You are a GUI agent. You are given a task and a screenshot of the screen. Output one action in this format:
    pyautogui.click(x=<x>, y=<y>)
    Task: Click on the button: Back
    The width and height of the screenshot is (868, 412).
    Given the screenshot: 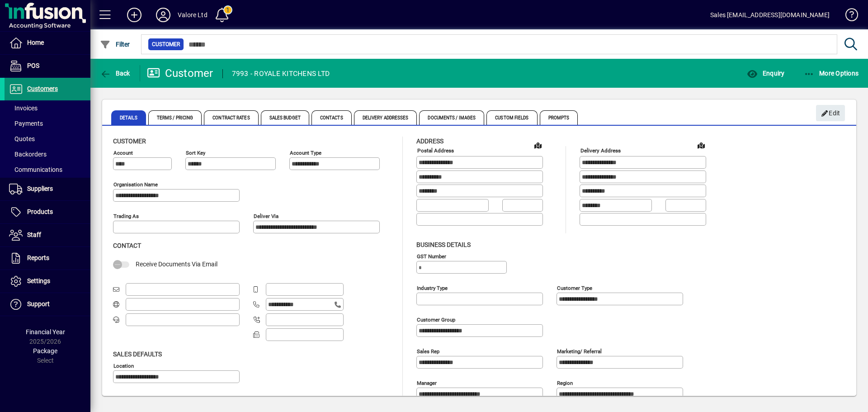 What is the action you would take?
    pyautogui.click(x=114, y=74)
    